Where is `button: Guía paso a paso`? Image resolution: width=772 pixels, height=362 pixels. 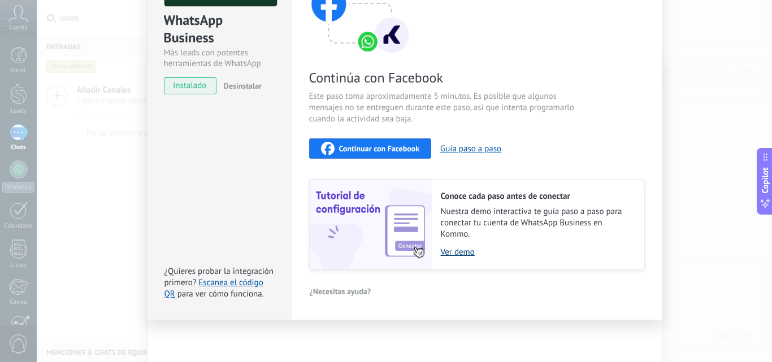 button: Guía paso a paso is located at coordinates (471, 149).